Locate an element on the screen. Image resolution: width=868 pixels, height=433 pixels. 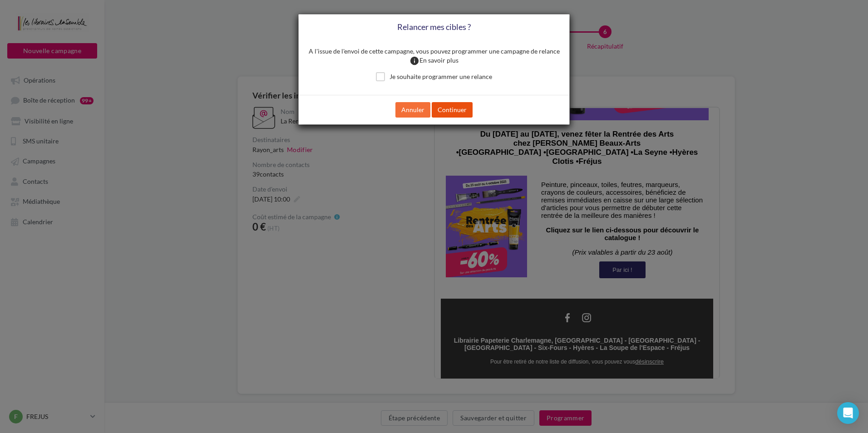
a: infoEn savoir plus is located at coordinates (434, 60).